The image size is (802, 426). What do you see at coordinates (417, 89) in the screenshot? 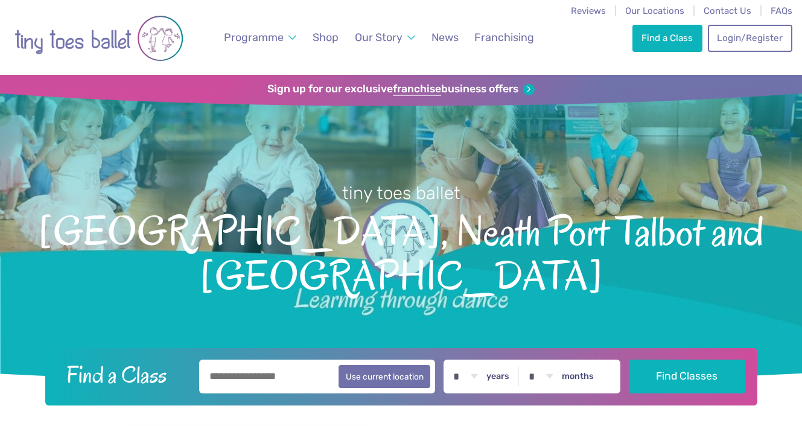
I see `strong: franchise` at bounding box center [417, 89].